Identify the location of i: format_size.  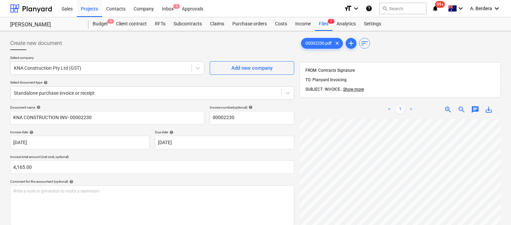
(348, 8).